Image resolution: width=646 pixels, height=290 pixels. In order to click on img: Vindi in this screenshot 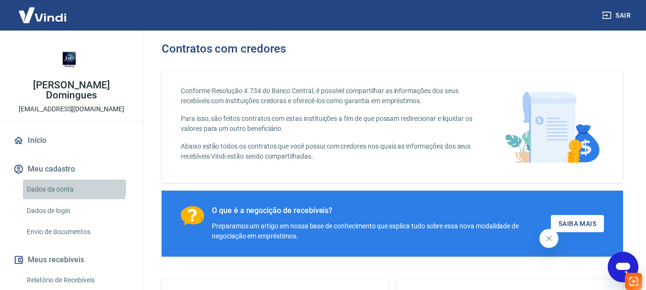, I will do `click(43, 15)`.